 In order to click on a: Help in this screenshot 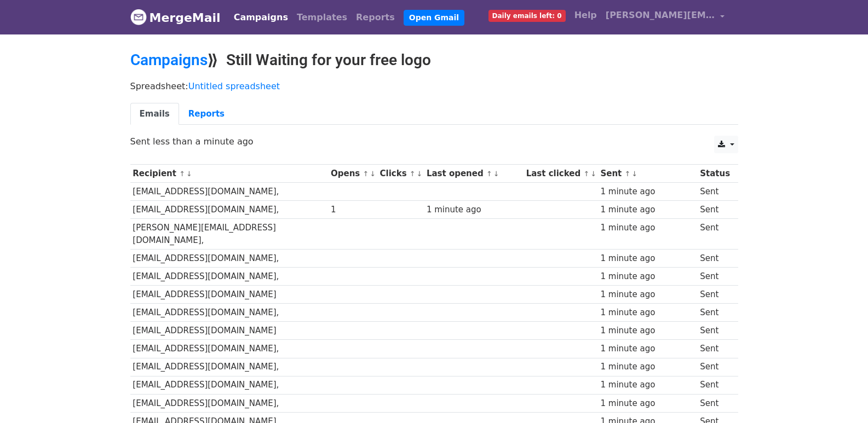, I will do `click(585, 15)`.